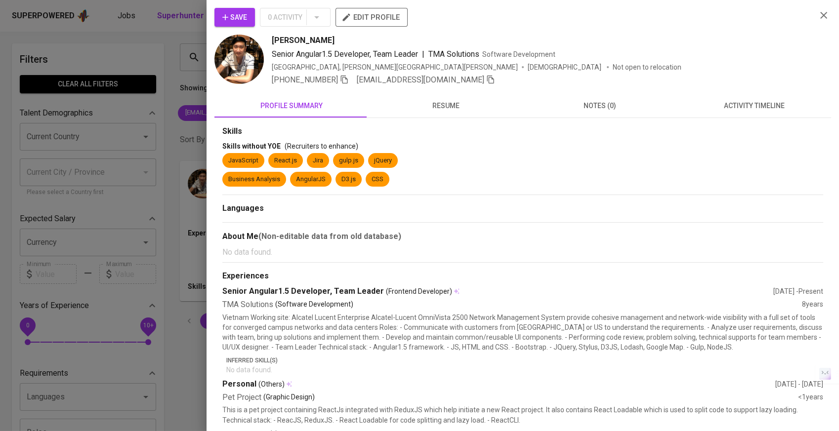  I want to click on div: Languages, so click(523, 209).